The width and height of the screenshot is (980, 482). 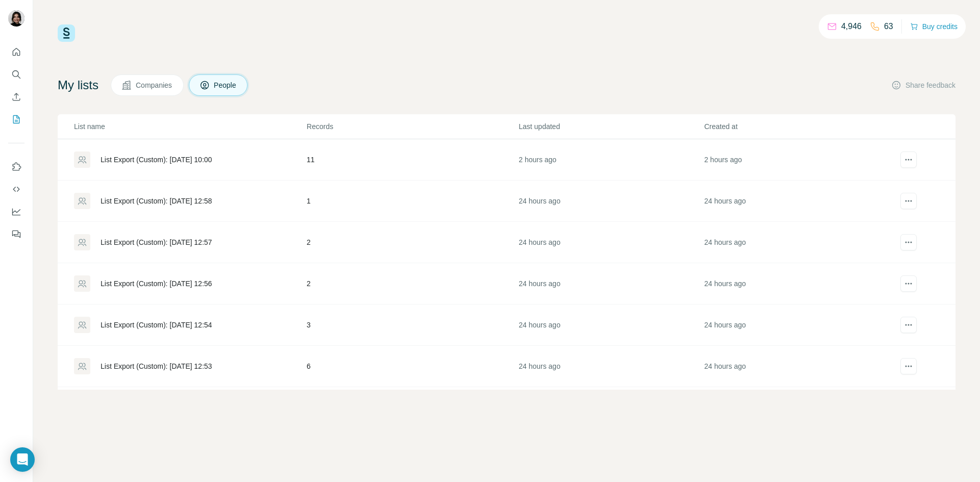 What do you see at coordinates (17, 19) in the screenshot?
I see `img: Avatar` at bounding box center [17, 19].